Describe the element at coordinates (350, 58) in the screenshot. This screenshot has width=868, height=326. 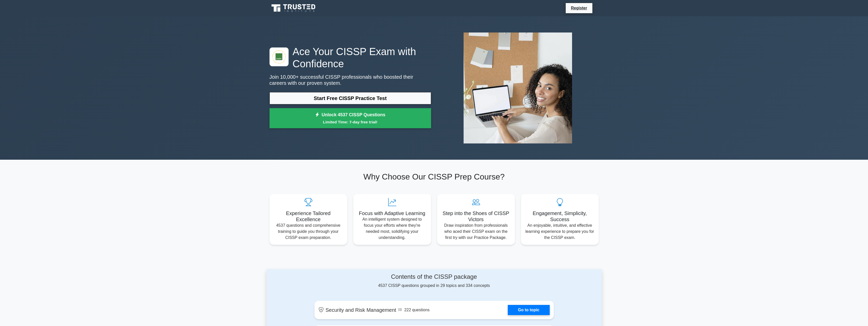
I see `h1: Ace Your CISSP Exam with Confidence` at that location.